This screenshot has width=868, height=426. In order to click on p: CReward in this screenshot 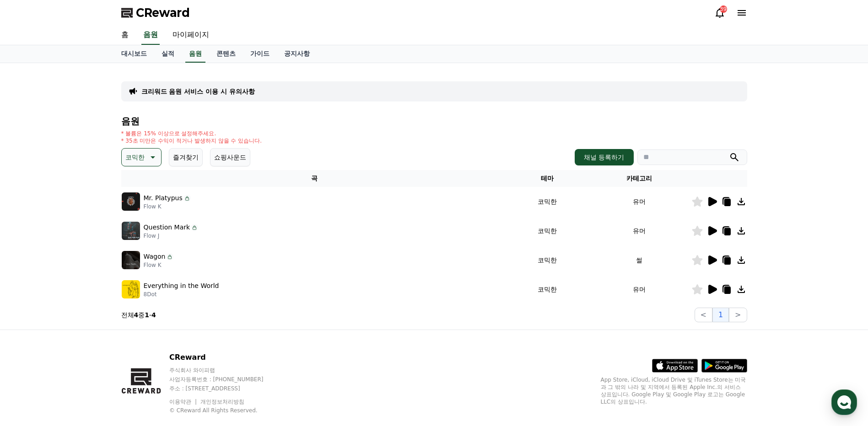, I will do `click(225, 358)`.